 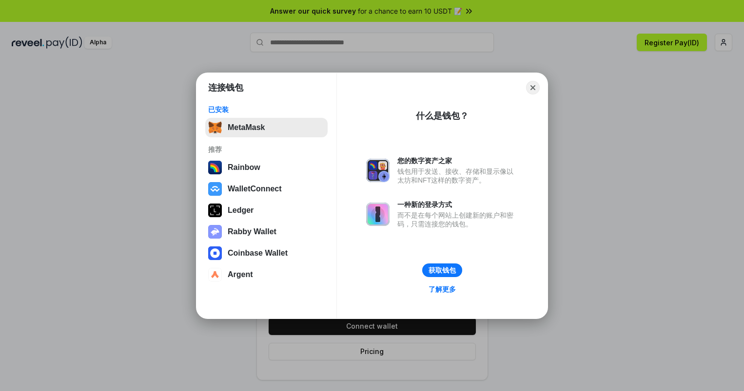 What do you see at coordinates (266, 110) in the screenshot?
I see `div: 已安装` at bounding box center [266, 110].